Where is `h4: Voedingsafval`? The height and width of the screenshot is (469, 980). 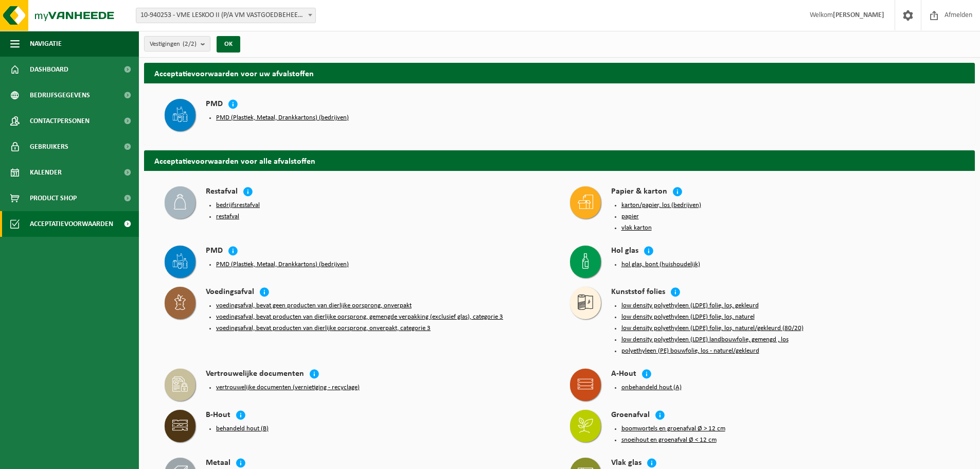
h4: Voedingsafval is located at coordinates (230, 292).